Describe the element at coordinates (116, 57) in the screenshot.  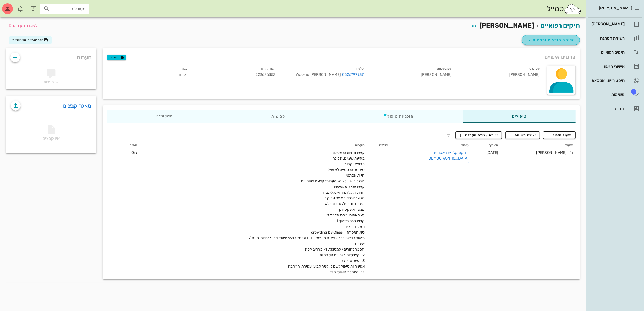
I see `button: תגיות` at that location.